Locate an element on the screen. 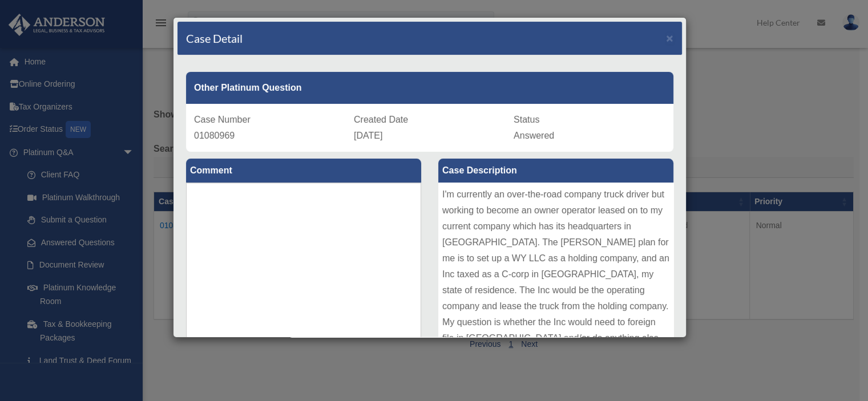  span: 01080969 is located at coordinates (214, 135).